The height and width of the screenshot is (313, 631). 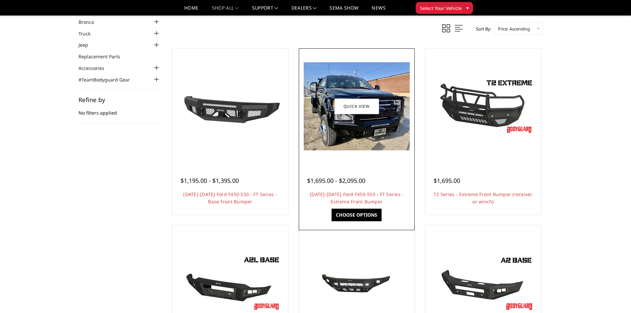 I want to click on a: 2017-2022 Ford F450-550 - FT Series - Extreme Front Bumper 2017-2022 Ford F450-550 - FT Series - ..., so click(x=356, y=106).